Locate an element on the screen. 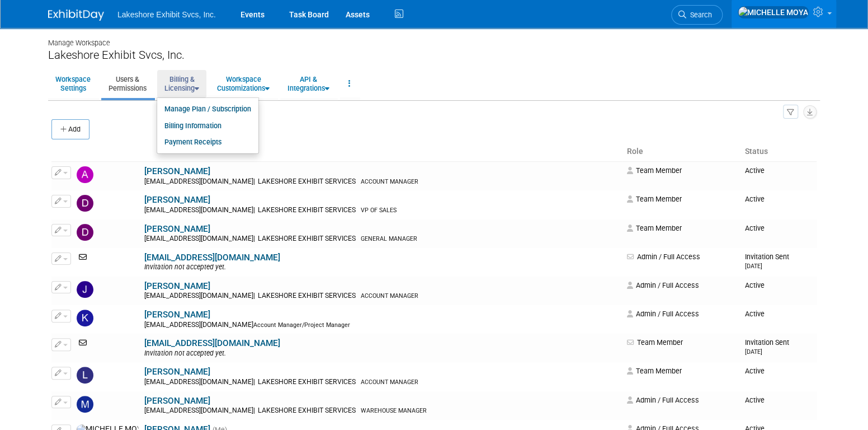 This screenshot has height=430, width=868. img: Dave Desalvo is located at coordinates (85, 203).